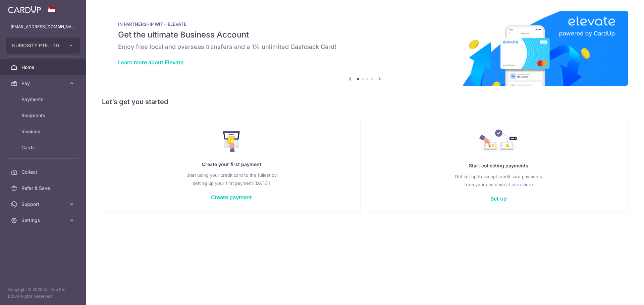 This screenshot has height=305, width=644. Describe the element at coordinates (43, 132) in the screenshot. I see `span: Invoices` at that location.